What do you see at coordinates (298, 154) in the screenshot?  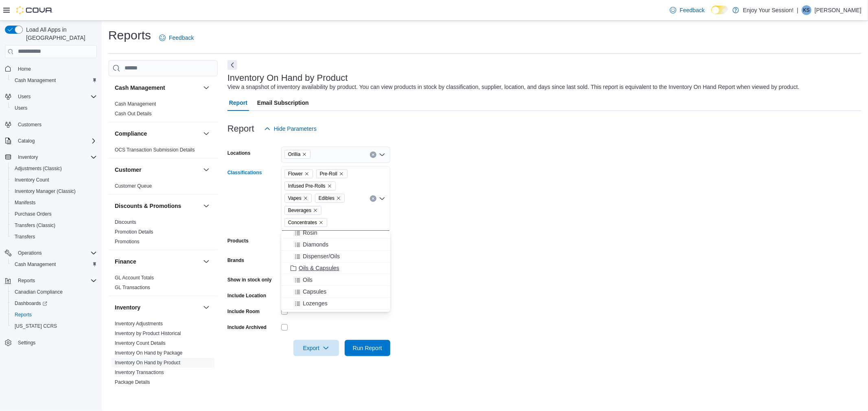 I see `span: Orillia` at bounding box center [298, 154].